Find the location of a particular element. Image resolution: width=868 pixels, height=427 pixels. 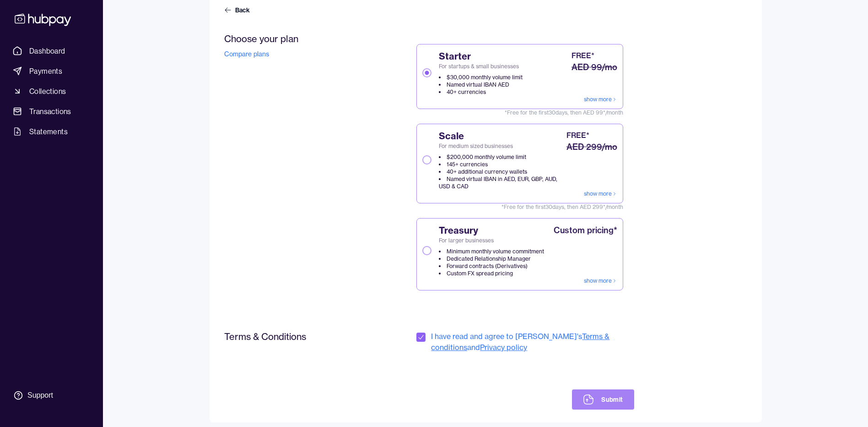

span: Scale is located at coordinates (501, 136).